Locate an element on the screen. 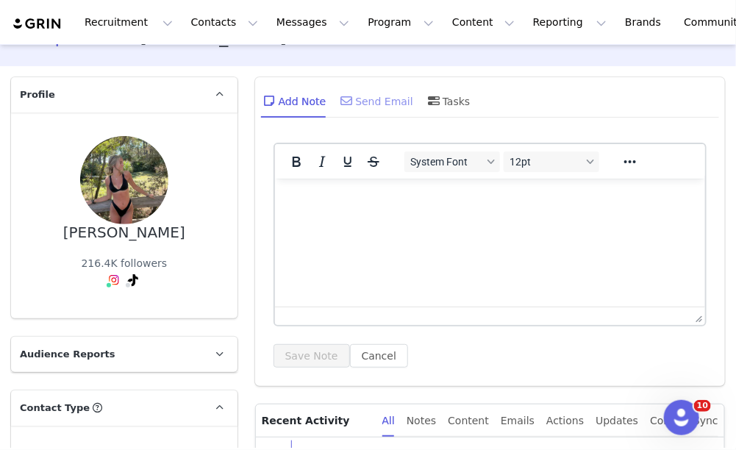  button: Italic is located at coordinates (322, 162).